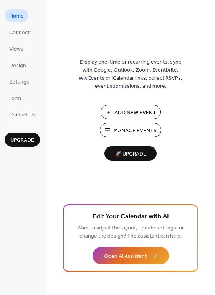 Image resolution: width=215 pixels, height=295 pixels. I want to click on span: 🚀 Upgrade, so click(130, 154).